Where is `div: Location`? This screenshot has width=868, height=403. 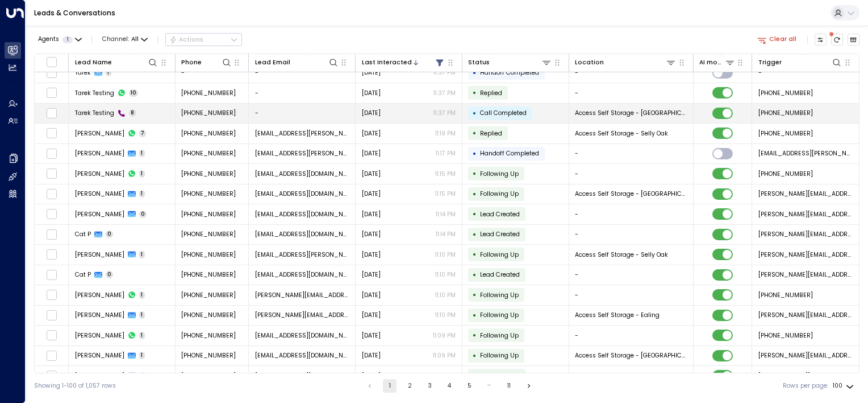
div: Location is located at coordinates (625, 62).